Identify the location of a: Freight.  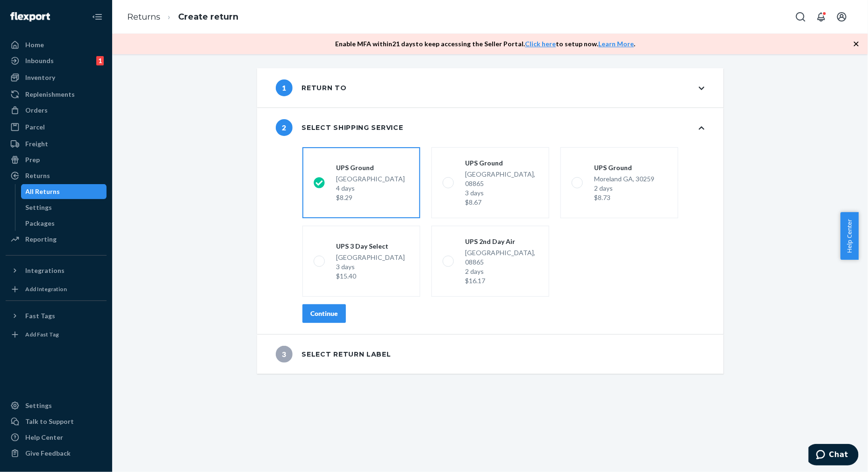
(56, 144).